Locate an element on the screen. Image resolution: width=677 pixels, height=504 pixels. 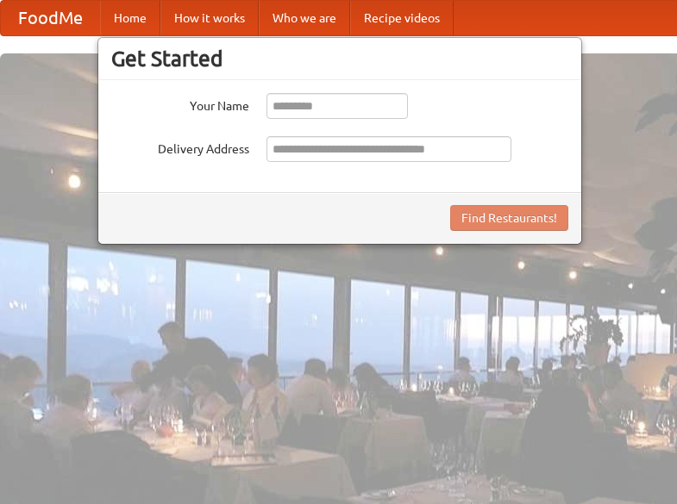
a: FoodMe is located at coordinates (50, 18).